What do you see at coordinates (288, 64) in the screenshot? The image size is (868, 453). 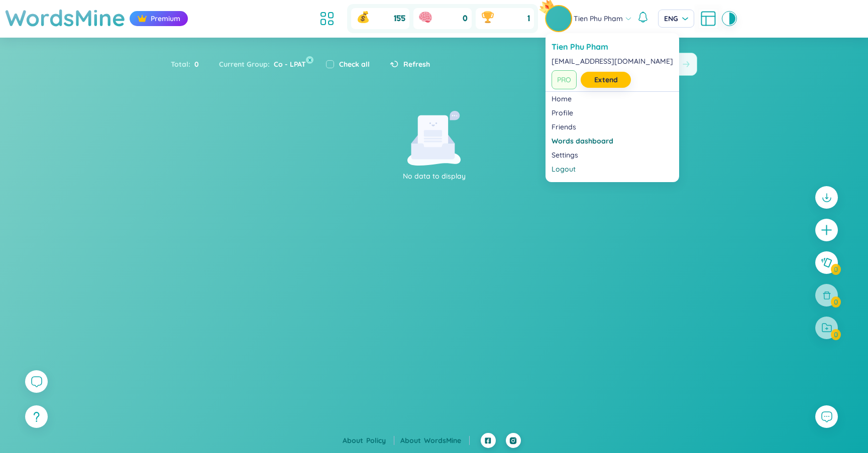 I see `span: Co - LPAT` at bounding box center [288, 64].